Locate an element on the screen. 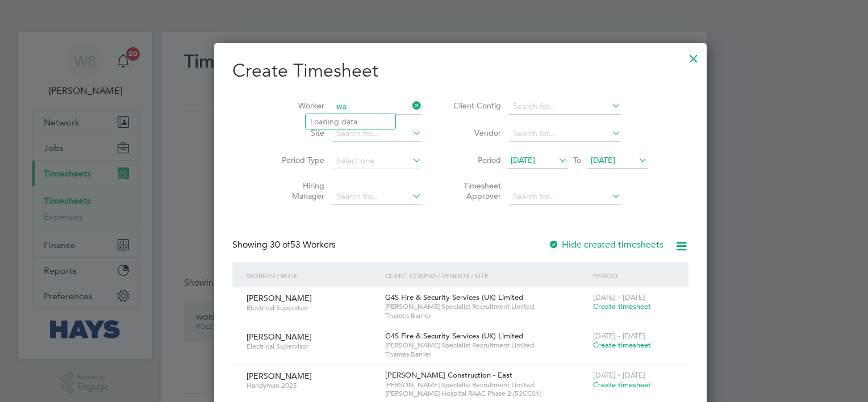 This screenshot has width=868, height=402. label: Vendor is located at coordinates (476, 133).